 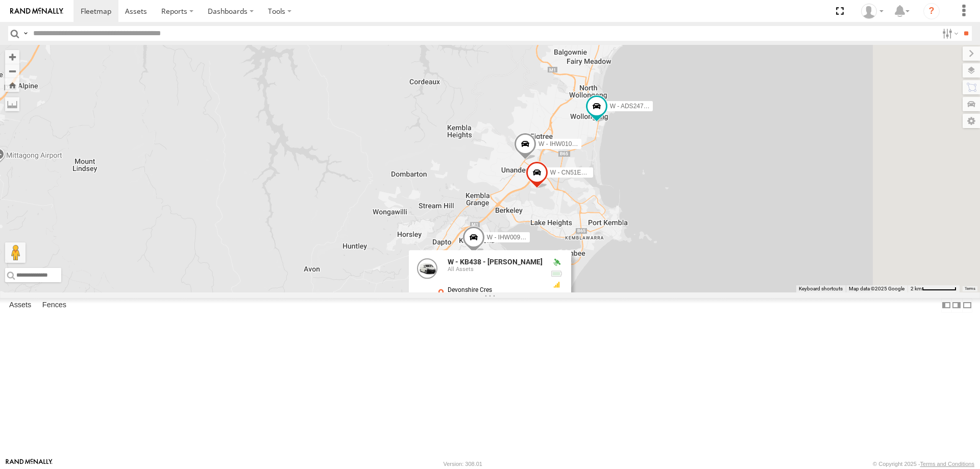 I want to click on label: Search Filter Options, so click(x=948, y=33).